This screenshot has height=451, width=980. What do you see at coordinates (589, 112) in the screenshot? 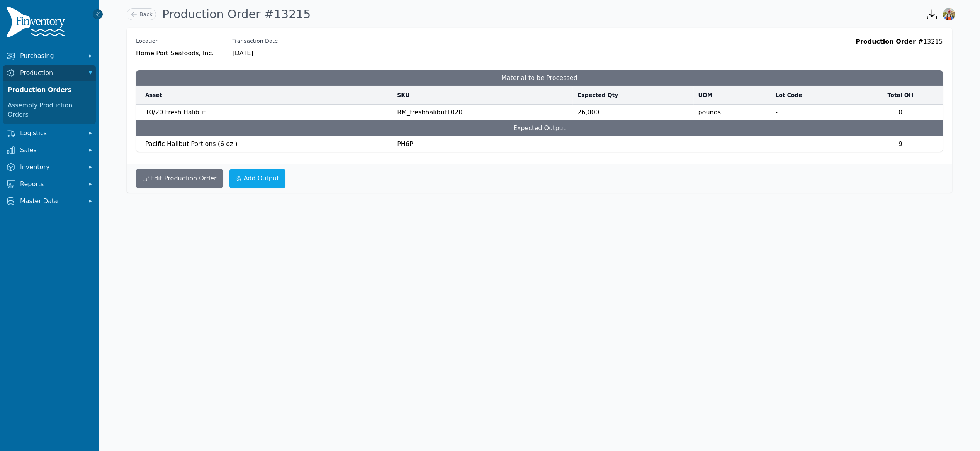
I see `span: 26,000` at bounding box center [589, 112].